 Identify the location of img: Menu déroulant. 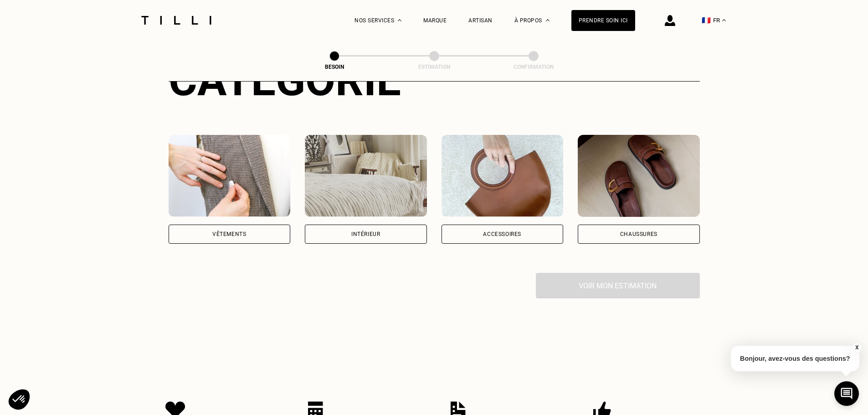
(400, 20).